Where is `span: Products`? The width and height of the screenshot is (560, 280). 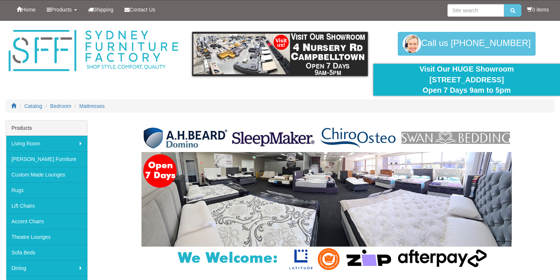
span: Products is located at coordinates (61, 10).